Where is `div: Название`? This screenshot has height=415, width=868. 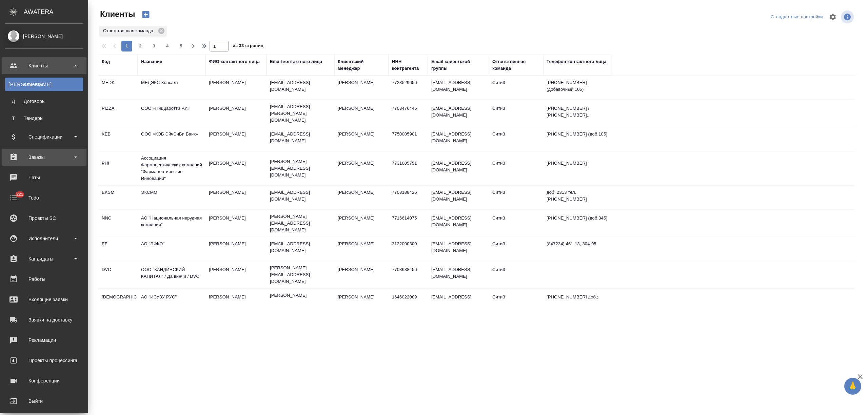 div: Название is located at coordinates (151, 62).